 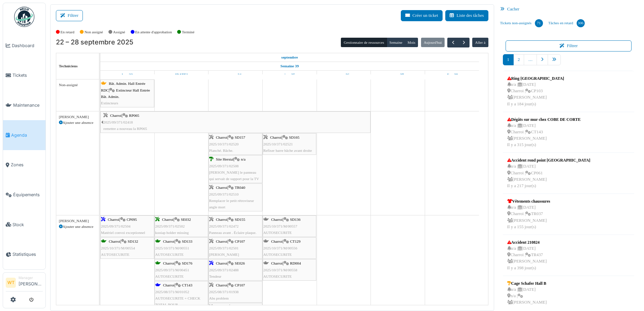 I want to click on button: Gestionnaire de ressources, so click(x=364, y=42).